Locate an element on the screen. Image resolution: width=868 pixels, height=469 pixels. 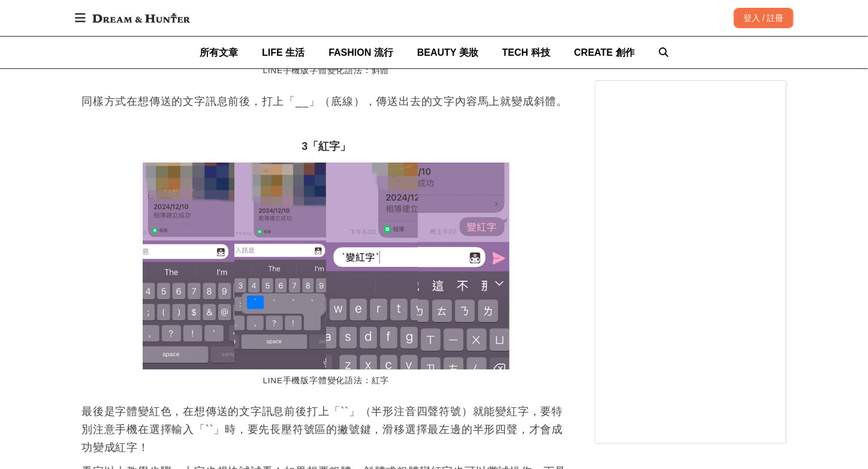
a: TECH 科技 is located at coordinates (526, 52).